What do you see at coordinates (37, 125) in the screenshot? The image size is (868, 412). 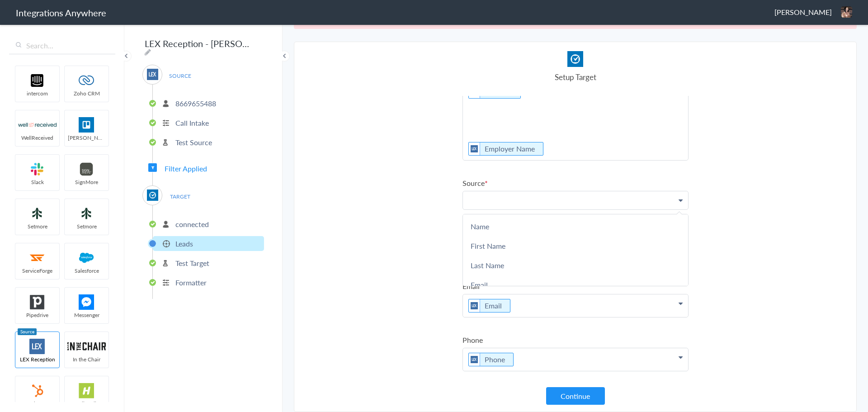 I see `img: wr-logo.svg` at bounding box center [37, 125].